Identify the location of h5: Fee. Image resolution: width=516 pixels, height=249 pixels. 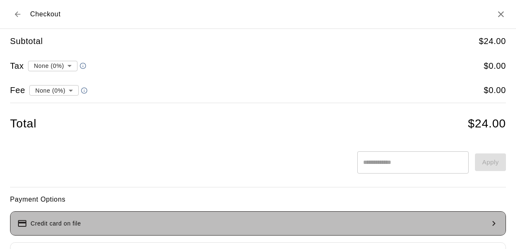
(18, 90).